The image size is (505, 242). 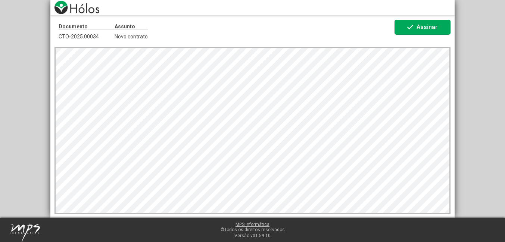 I want to click on span: ©Todos os direitos reservados, so click(x=253, y=230).